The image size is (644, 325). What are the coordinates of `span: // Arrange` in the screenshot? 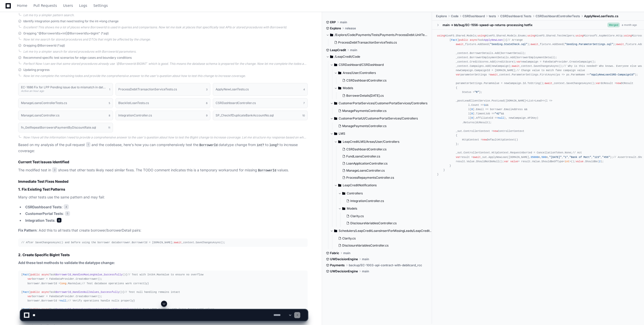 It's located at (515, 40).